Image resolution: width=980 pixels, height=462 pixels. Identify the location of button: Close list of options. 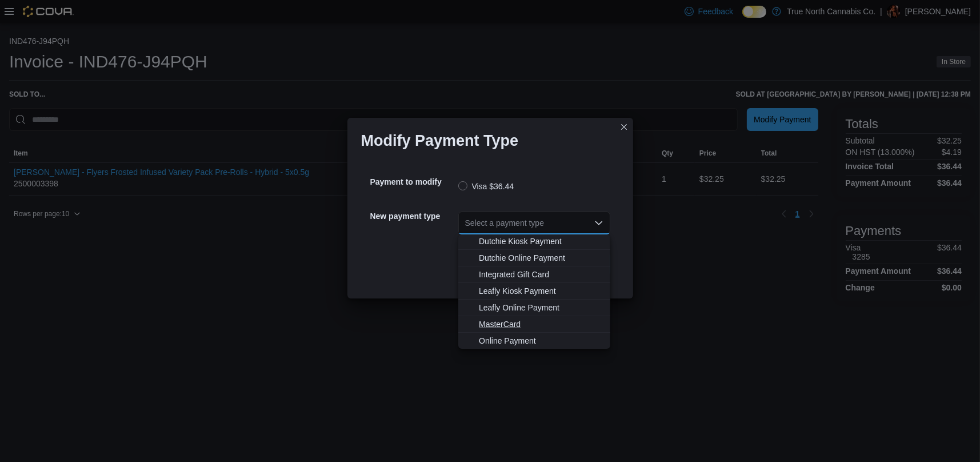
(599, 223).